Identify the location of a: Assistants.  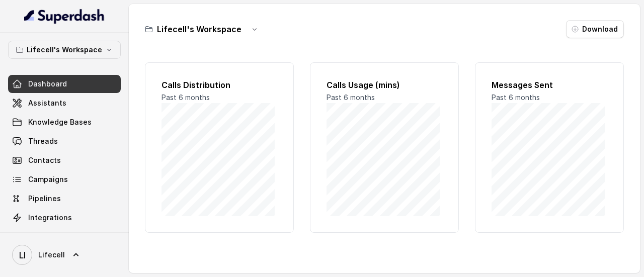
(65, 103).